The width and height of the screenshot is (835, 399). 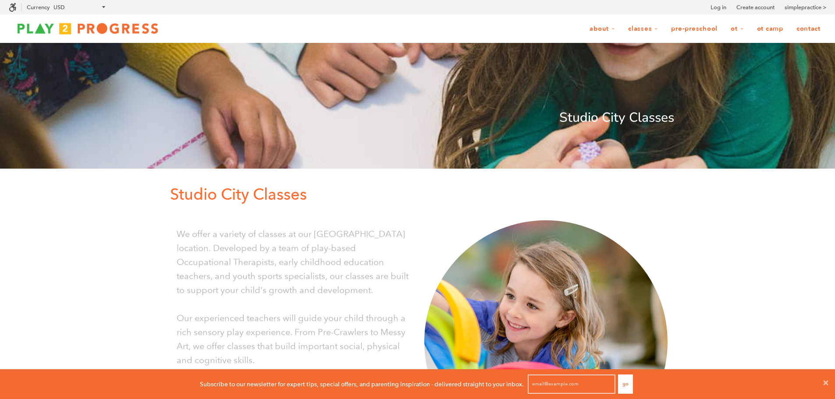 What do you see at coordinates (602, 29) in the screenshot?
I see `a: About` at bounding box center [602, 29].